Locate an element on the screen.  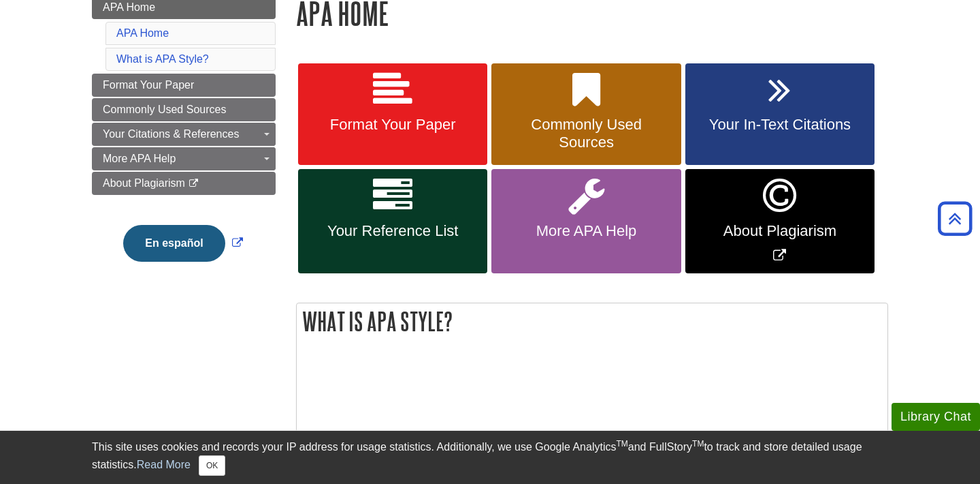
a: Back to Top is located at coordinates (955, 218).